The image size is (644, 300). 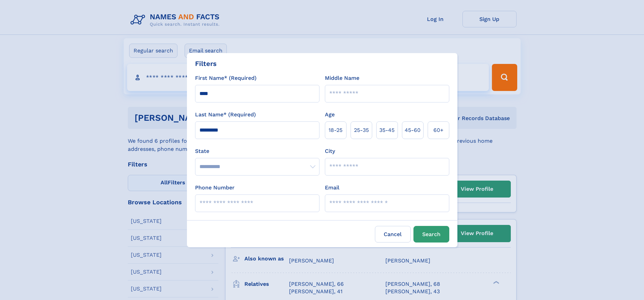 I want to click on label: State, so click(x=257, y=151).